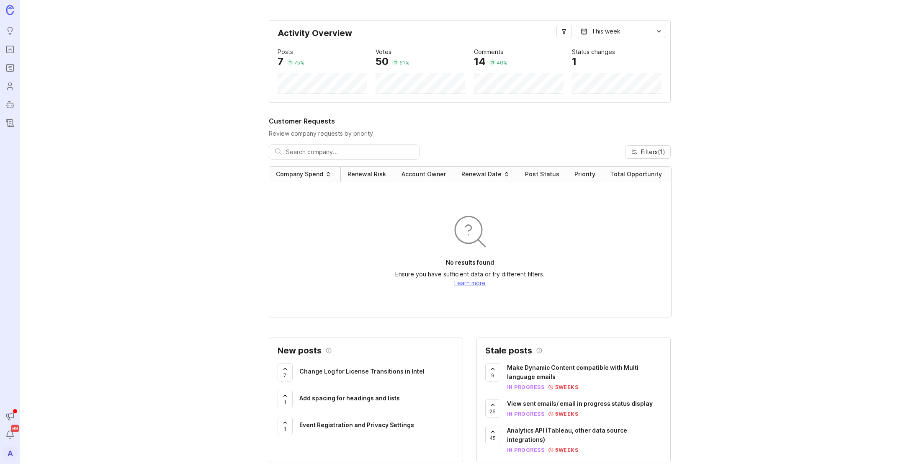 This screenshot has height=464, width=919. Describe the element at coordinates (606, 31) in the screenshot. I see `div: This week` at that location.